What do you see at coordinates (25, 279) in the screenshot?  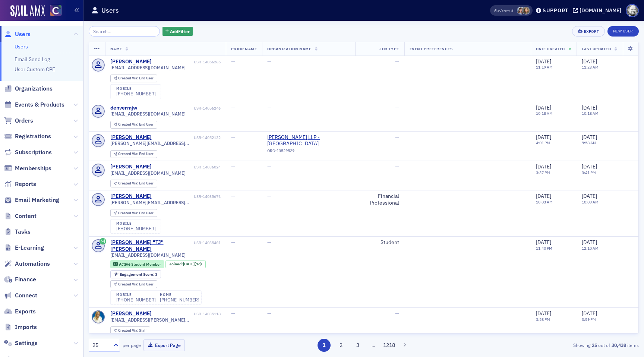 I see `span: Finance` at bounding box center [25, 279].